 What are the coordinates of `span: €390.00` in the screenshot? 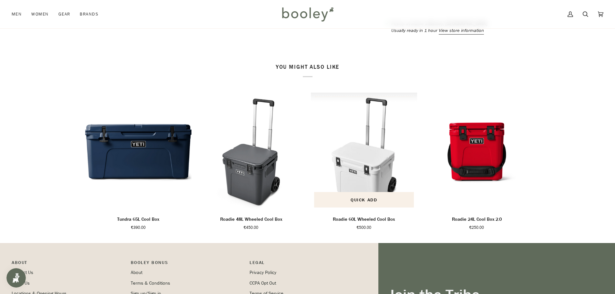 It's located at (138, 228).